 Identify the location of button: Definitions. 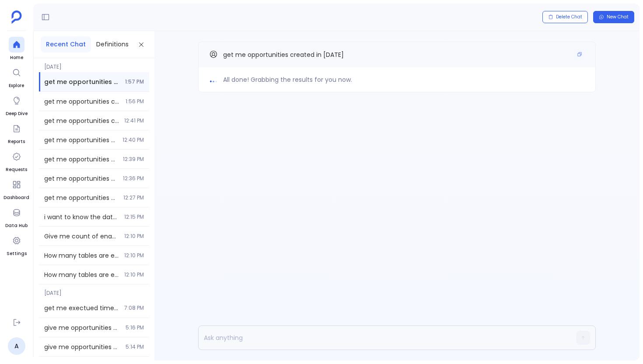
(113, 44).